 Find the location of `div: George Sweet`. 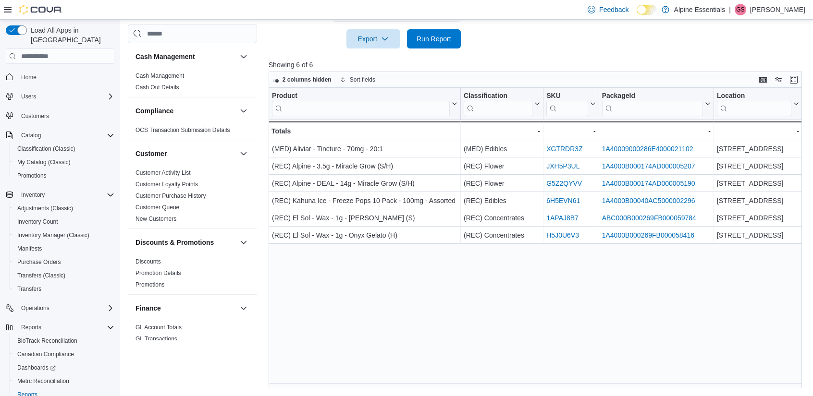

div: George Sweet is located at coordinates (740, 10).